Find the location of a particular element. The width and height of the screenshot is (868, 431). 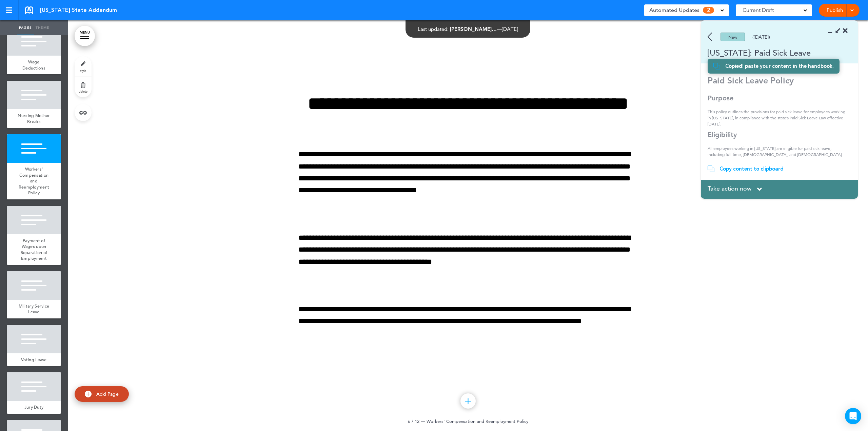

span: style is located at coordinates (83, 71).